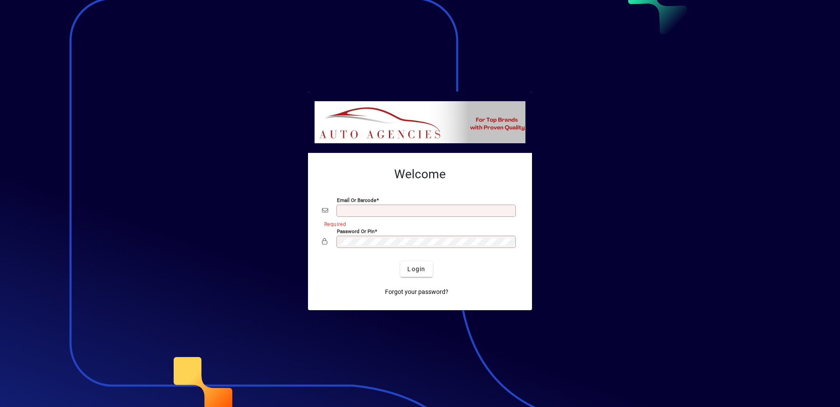 The height and width of the screenshot is (407, 840). I want to click on span: Forgot your password?, so click(417, 291).